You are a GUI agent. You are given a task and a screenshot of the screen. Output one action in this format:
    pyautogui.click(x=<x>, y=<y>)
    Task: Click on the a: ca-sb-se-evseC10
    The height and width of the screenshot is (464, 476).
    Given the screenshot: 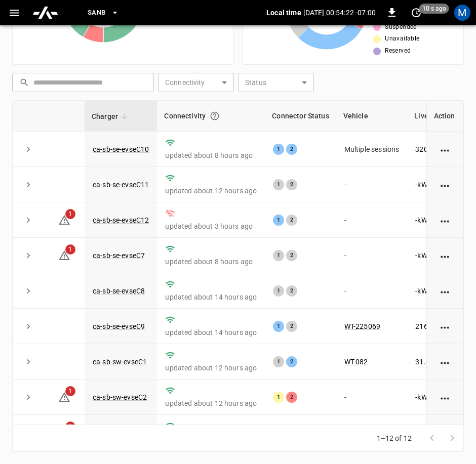 What is the action you would take?
    pyautogui.click(x=120, y=150)
    